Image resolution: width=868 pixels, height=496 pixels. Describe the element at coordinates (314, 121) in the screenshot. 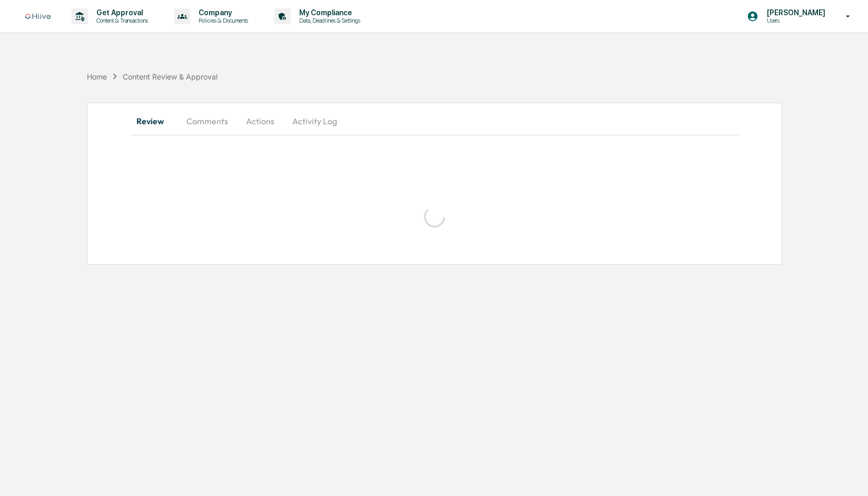

I see `button: Activity Log` at that location.